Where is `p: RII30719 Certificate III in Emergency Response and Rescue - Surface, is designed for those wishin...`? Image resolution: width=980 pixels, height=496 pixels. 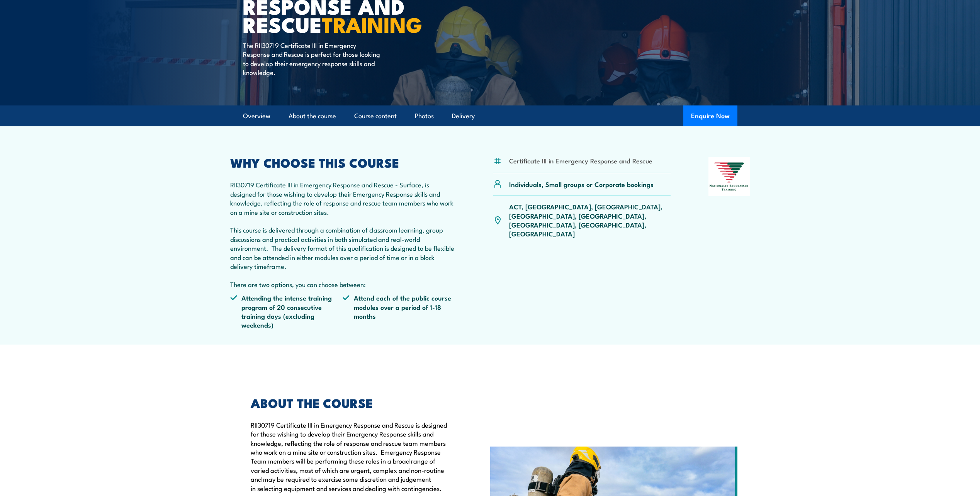 p: RII30719 Certificate III in Emergency Response and Rescue - Surface, is designed for those wishin... is located at coordinates (343, 234).